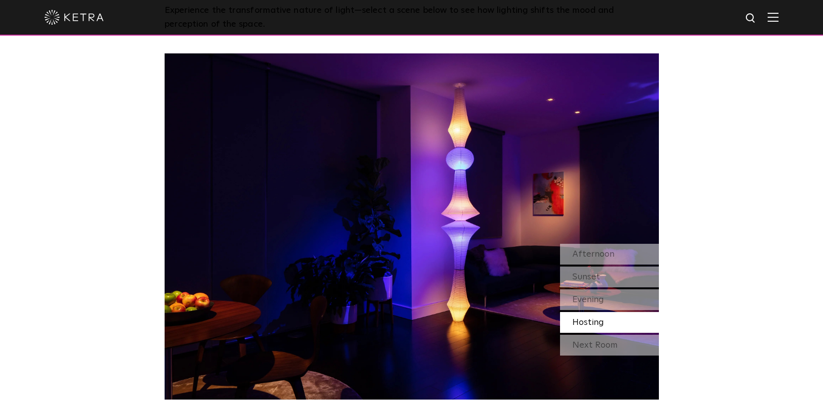  Describe the element at coordinates (773, 17) in the screenshot. I see `img: Hamburger%20Nav.svg` at that location.